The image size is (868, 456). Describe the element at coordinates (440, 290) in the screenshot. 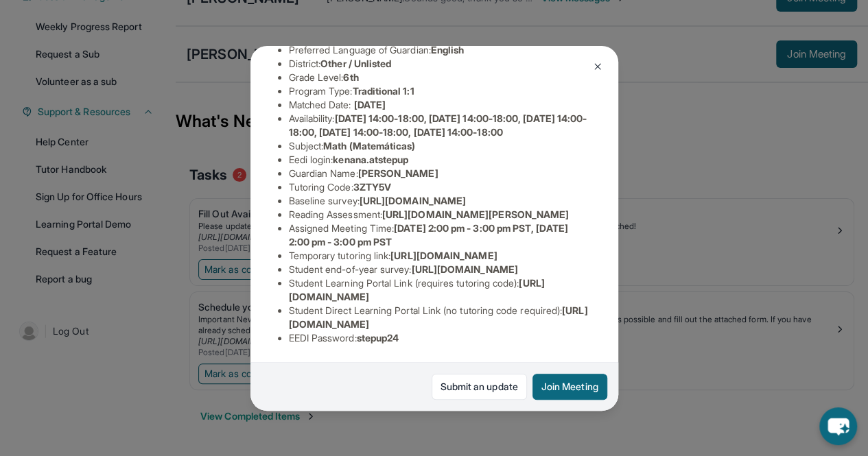

I see `li: Student Learning Portal Link (requires tutoring code) :` at that location.